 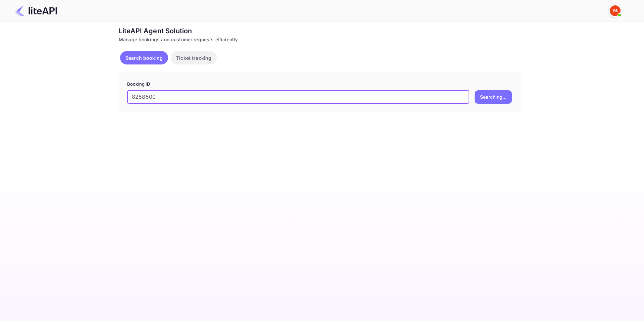 I want to click on p: Booking ID, so click(x=320, y=84).